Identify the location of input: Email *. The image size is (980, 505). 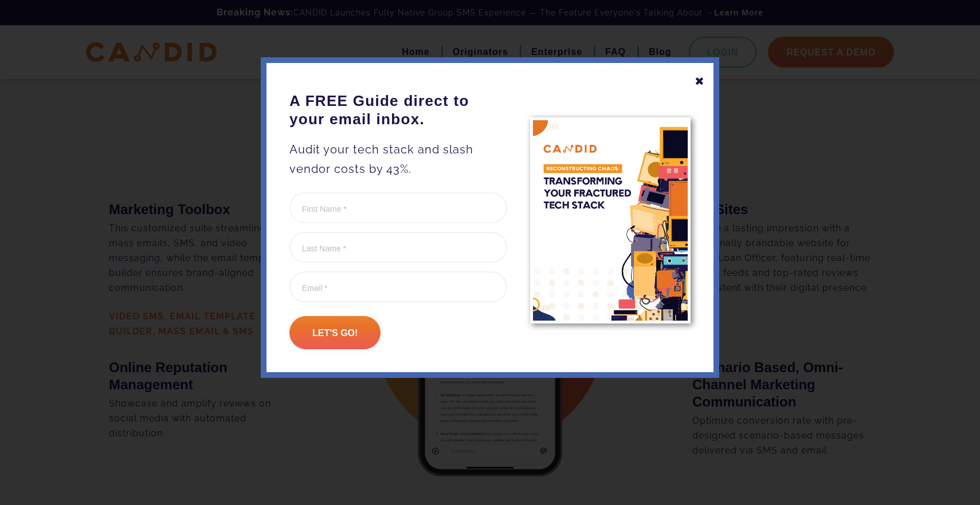
(398, 287).